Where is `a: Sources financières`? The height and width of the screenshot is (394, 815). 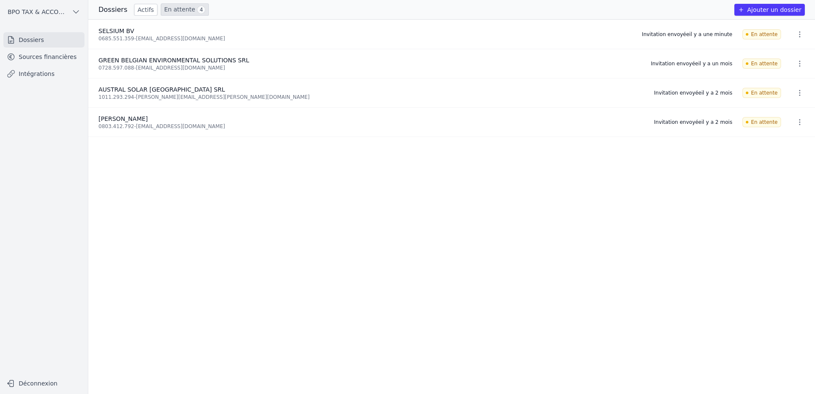 a: Sources financières is located at coordinates (44, 57).